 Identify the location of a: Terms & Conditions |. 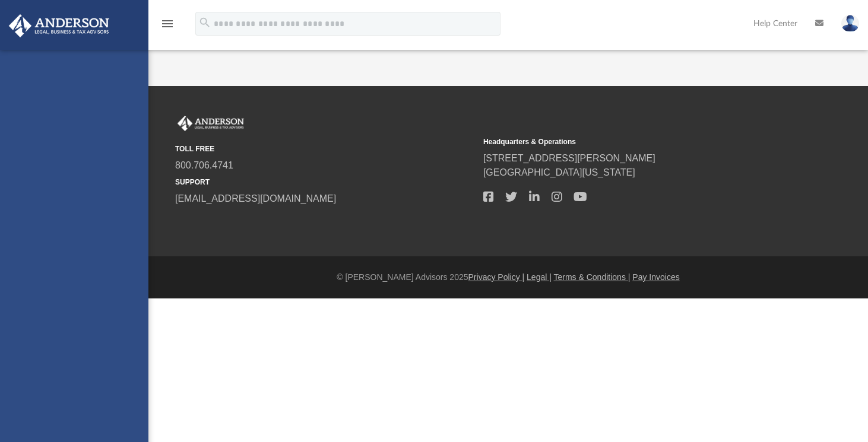
(592, 277).